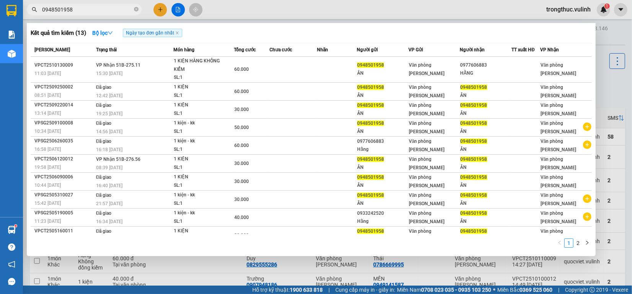 This screenshot has width=632, height=294. What do you see at coordinates (383, 213) in the screenshot?
I see `div: 0933242520` at bounding box center [383, 213].